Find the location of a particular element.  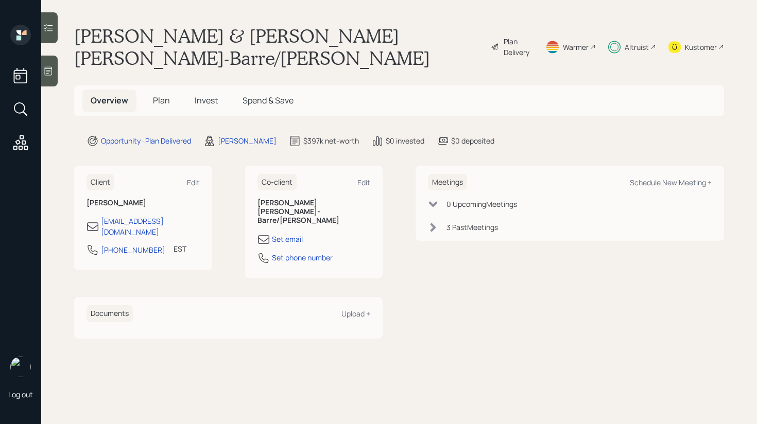

h6: Client is located at coordinates (100, 182).